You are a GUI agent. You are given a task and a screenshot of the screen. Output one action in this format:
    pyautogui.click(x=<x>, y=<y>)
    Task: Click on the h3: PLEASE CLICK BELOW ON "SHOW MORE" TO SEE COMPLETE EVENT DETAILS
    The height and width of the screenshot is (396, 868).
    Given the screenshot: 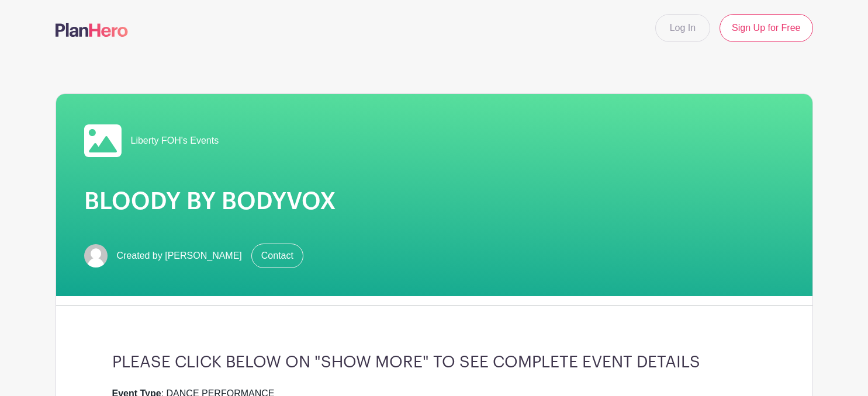 What is the action you would take?
    pyautogui.click(x=434, y=363)
    